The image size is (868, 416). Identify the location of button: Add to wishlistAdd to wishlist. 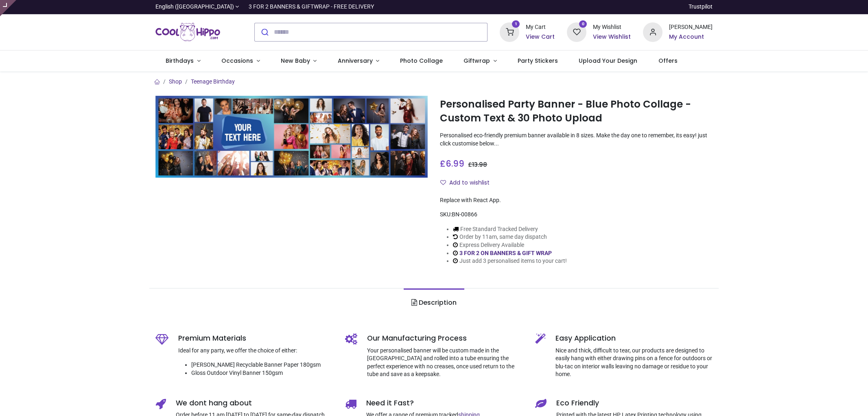
(468, 183).